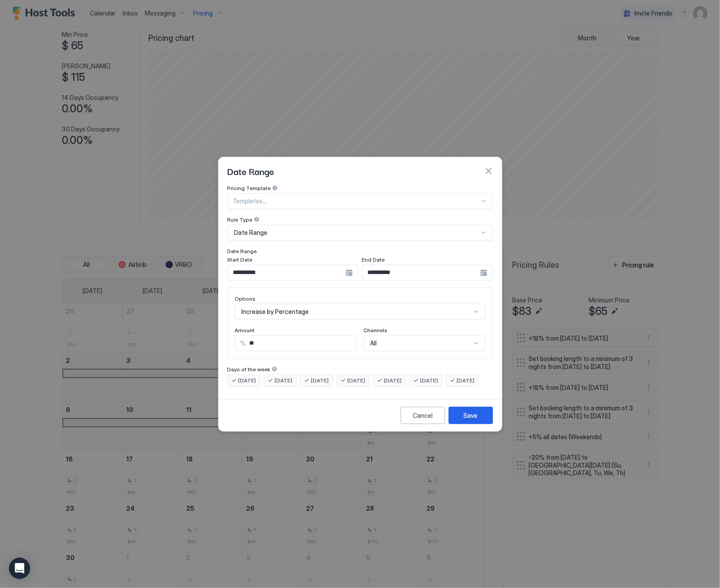  What do you see at coordinates (423, 415) in the screenshot?
I see `div: Cancel` at bounding box center [423, 415].